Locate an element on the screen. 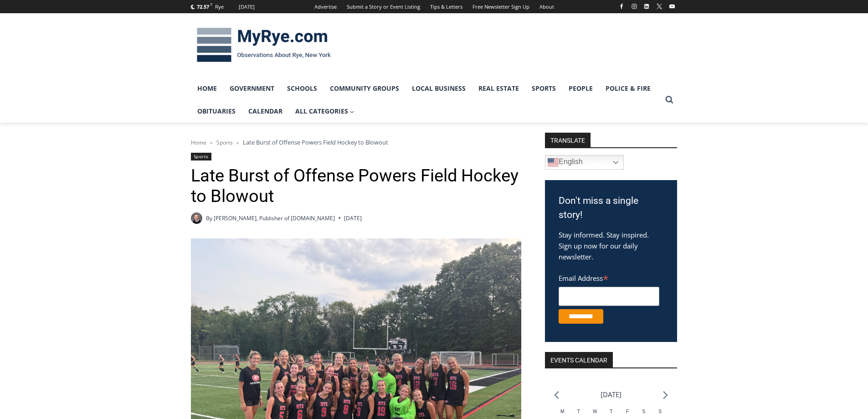 This screenshot has width=868, height=419. a: Next month is located at coordinates (665, 395).